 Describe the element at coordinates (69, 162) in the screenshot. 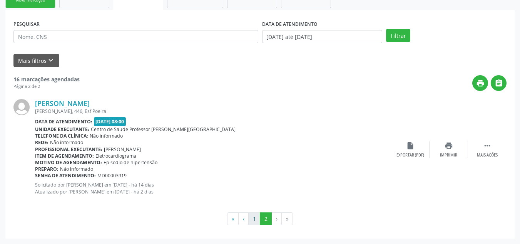

I see `b: Motivo de agendamento:` at that location.